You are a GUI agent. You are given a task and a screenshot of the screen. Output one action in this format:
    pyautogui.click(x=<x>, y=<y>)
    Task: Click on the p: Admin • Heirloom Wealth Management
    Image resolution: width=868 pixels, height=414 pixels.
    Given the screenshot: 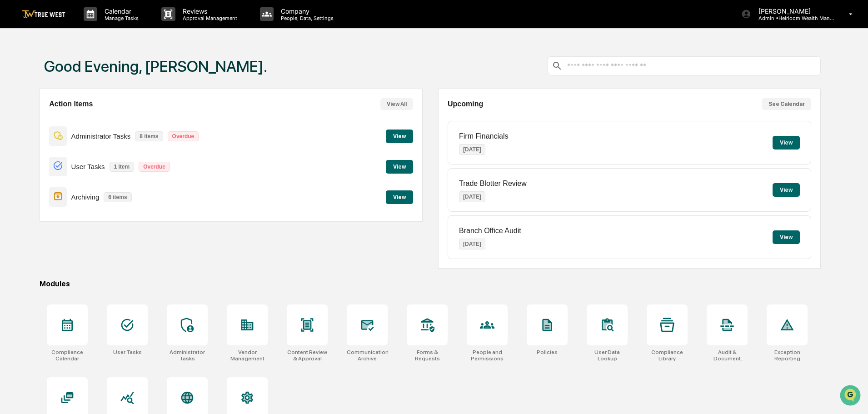 What is the action you would take?
    pyautogui.click(x=794, y=18)
    